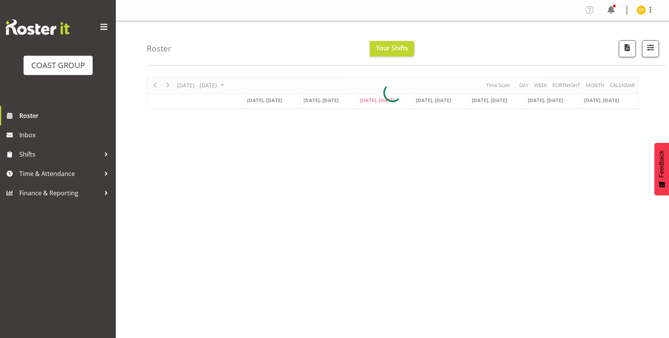 The image size is (669, 338). What do you see at coordinates (58, 65) in the screenshot?
I see `div: COAST GROUP` at bounding box center [58, 65].